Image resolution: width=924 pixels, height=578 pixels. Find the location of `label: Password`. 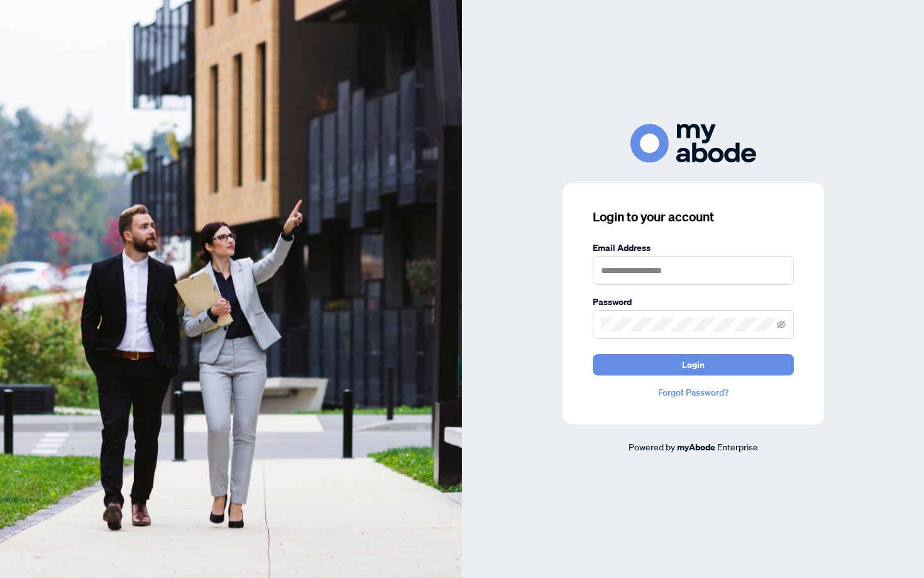

label: Password is located at coordinates (693, 302).